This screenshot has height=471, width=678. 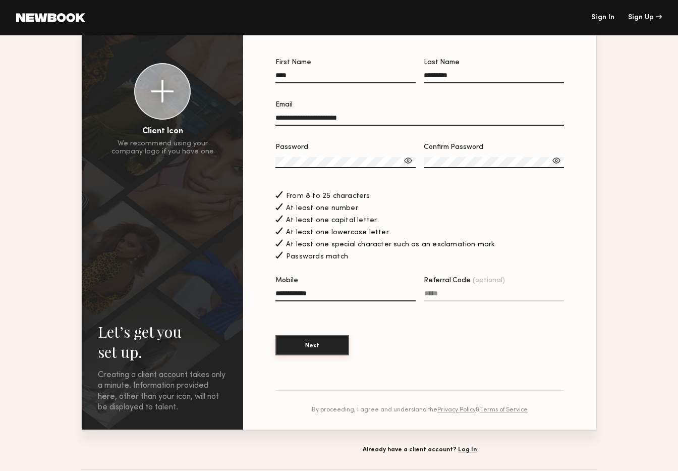 What do you see at coordinates (391, 245) in the screenshot?
I see `span: At least one special character such as an exclamation mark` at bounding box center [391, 245].